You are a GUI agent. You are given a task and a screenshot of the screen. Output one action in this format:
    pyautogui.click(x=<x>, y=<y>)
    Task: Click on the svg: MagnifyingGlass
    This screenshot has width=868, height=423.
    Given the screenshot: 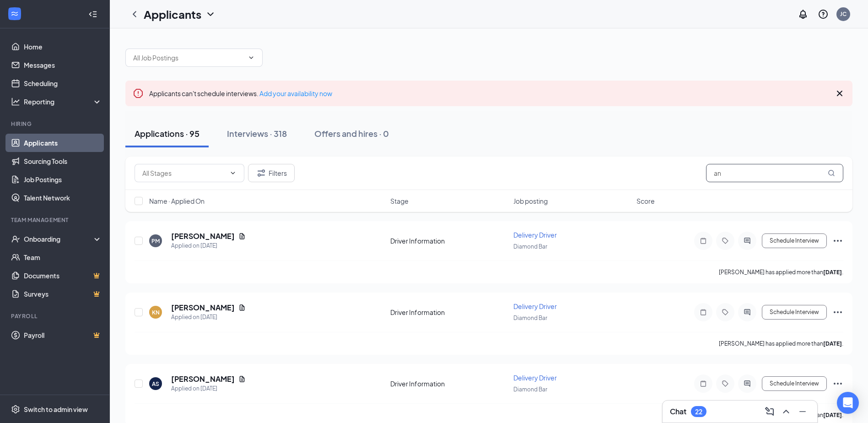 What is the action you would take?
    pyautogui.click(x=831, y=173)
    